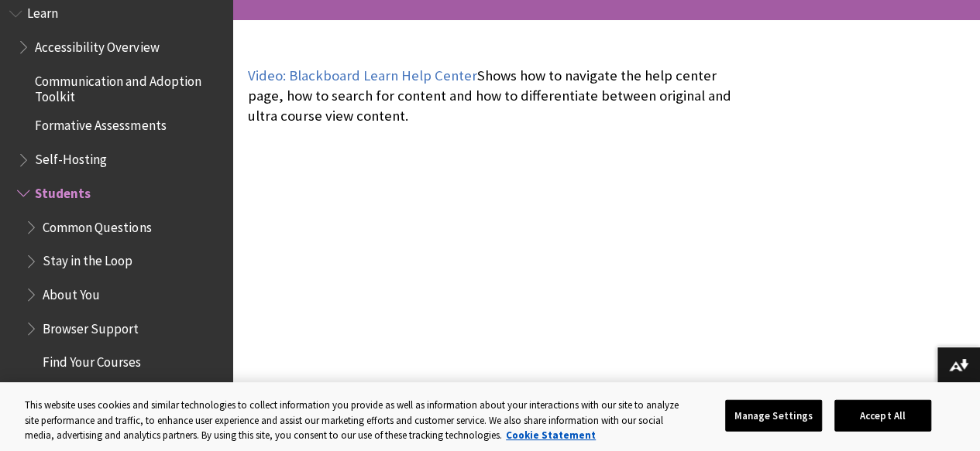  Describe the element at coordinates (356, 420) in the screenshot. I see `div: This website uses cookies and similar technologies to collect information you provide as well as ...` at that location.